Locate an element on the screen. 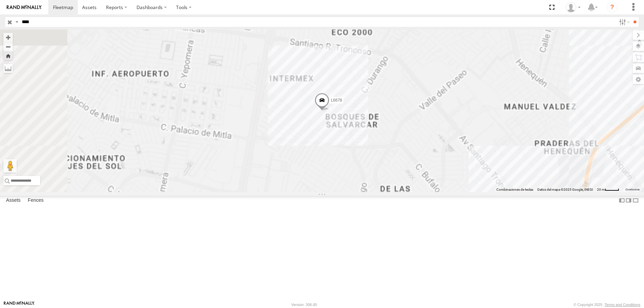  img: rand-logo.svg is located at coordinates (24, 7).